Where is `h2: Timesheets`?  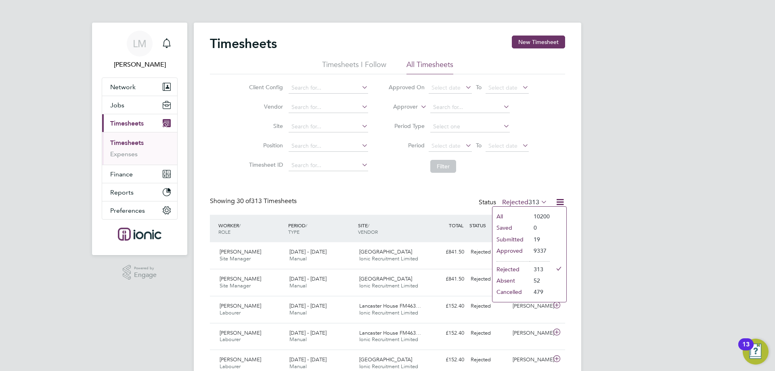 h2: Timesheets is located at coordinates (243, 44).